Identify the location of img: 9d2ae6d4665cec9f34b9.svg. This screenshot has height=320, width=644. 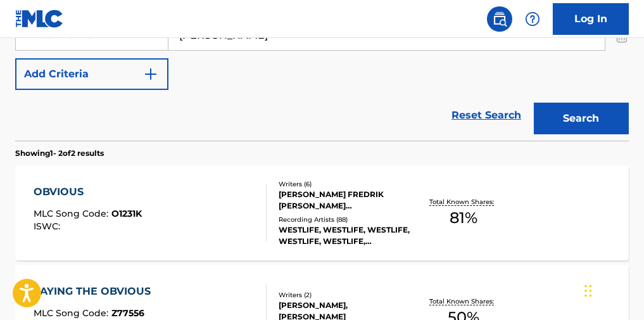
(151, 74).